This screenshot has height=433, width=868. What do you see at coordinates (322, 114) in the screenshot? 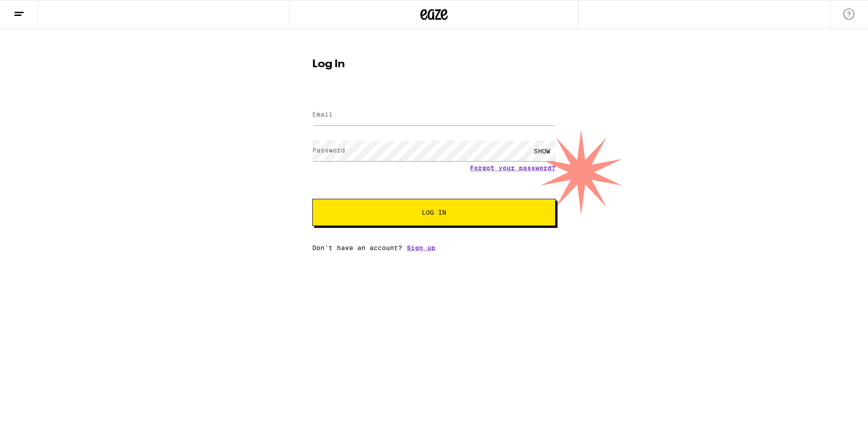
I see `label: Email` at bounding box center [322, 114].